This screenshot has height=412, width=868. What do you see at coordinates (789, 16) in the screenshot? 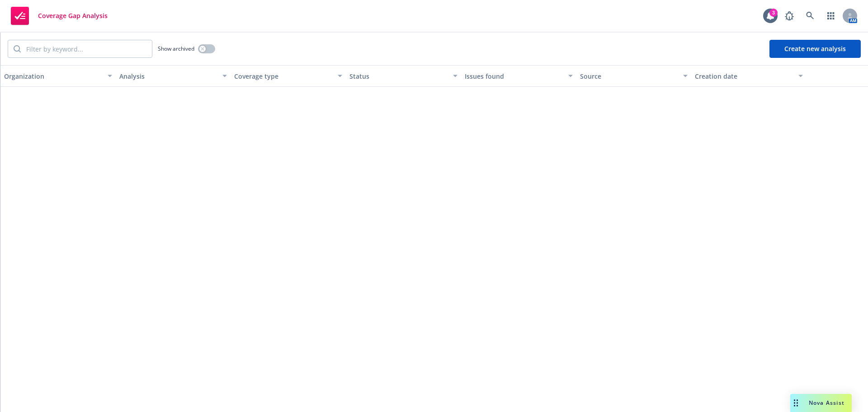
I see `a: Report a Bug` at bounding box center [789, 16].